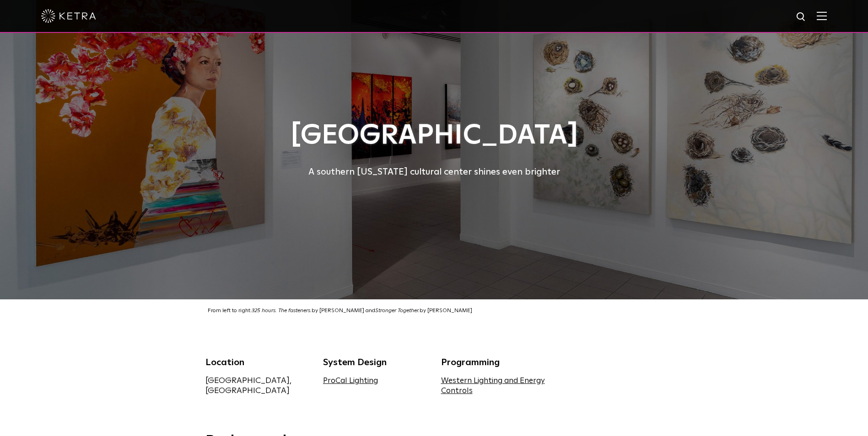  I want to click on div: Programming, so click(494, 362).